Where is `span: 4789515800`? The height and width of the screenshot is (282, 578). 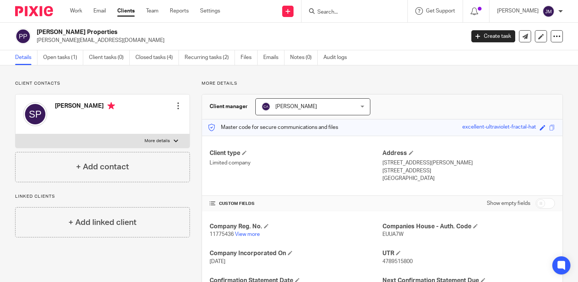
span: 4789515800 is located at coordinates (398, 262).